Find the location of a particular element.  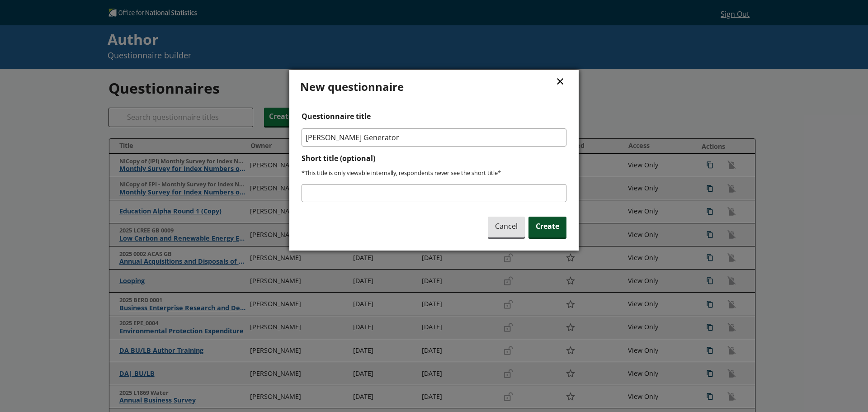

p: *This title is only viewable internally, respondents never see the short title* is located at coordinates (434, 173).